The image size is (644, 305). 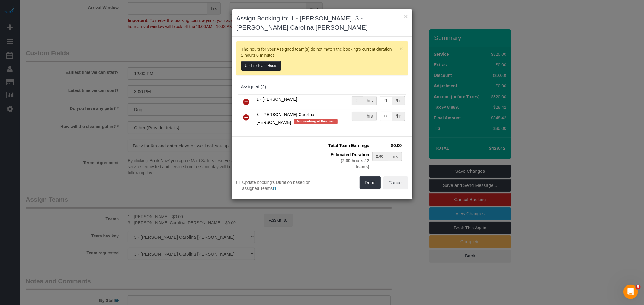 What do you see at coordinates (322, 87) in the screenshot?
I see `div: Assigned (2)` at bounding box center [322, 87].